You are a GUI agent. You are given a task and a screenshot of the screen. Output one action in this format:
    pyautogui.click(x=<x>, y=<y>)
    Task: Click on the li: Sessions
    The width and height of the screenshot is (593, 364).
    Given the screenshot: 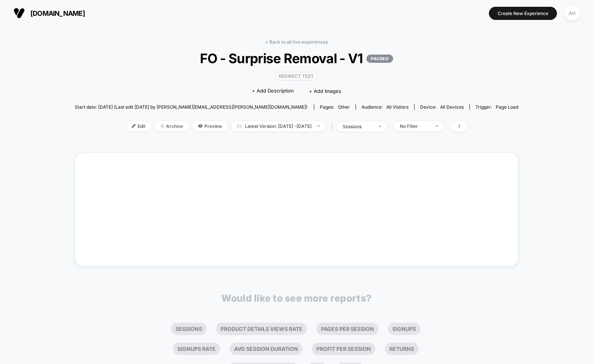 What is the action you would take?
    pyautogui.click(x=189, y=329)
    